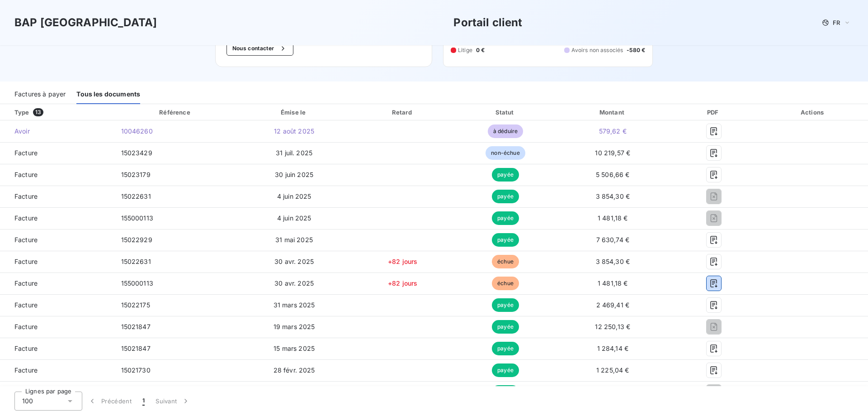  What do you see at coordinates (294, 112) in the screenshot?
I see `div: Émise le` at bounding box center [294, 112].